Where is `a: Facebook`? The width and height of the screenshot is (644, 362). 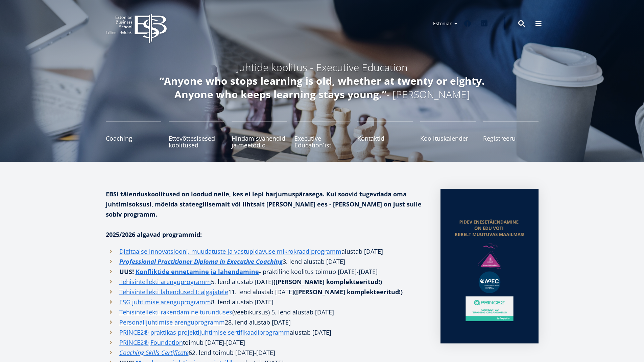
a: Facebook is located at coordinates (467, 24).